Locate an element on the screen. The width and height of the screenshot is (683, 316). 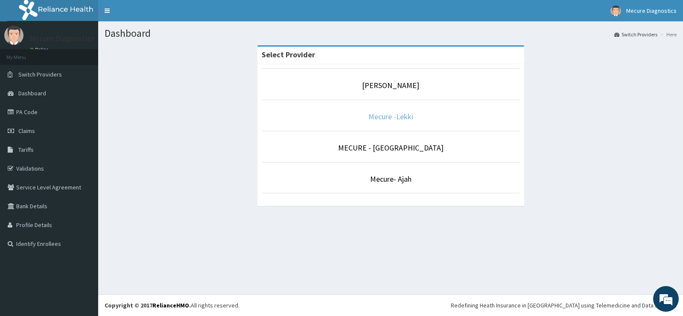
a: RelianceHMO is located at coordinates (171, 305).